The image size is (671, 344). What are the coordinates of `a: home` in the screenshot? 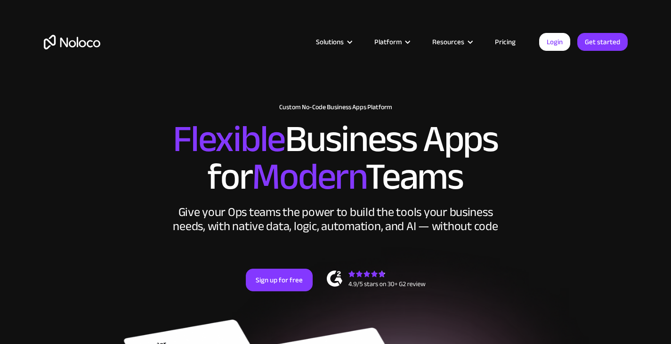 It's located at (72, 42).